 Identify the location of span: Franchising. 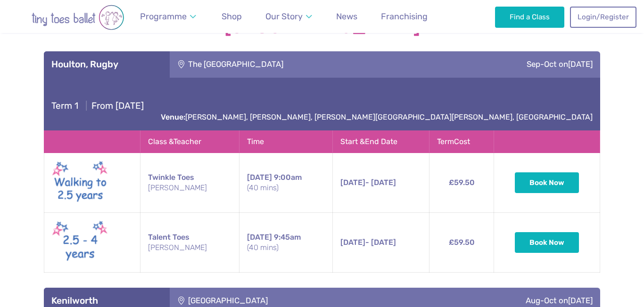
(404, 16).